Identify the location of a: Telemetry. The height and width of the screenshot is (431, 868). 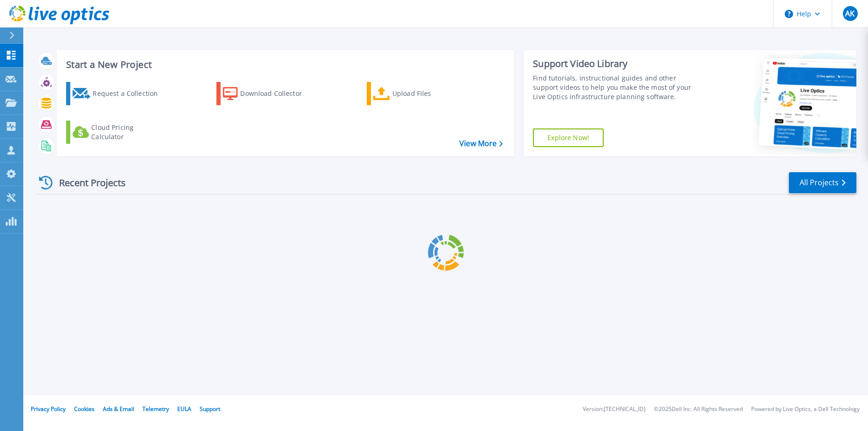
(155, 409).